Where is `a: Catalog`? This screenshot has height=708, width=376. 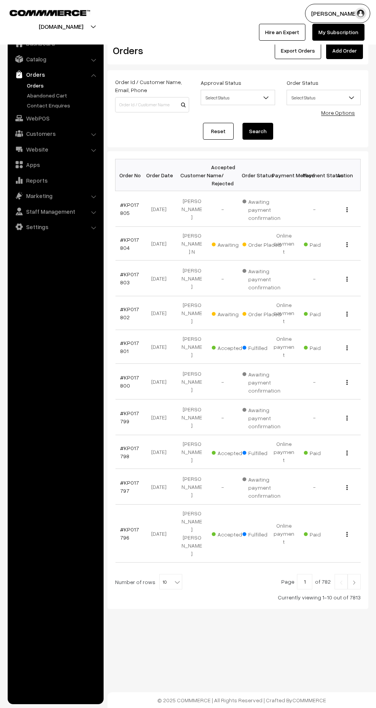 a: Catalog is located at coordinates (55, 59).